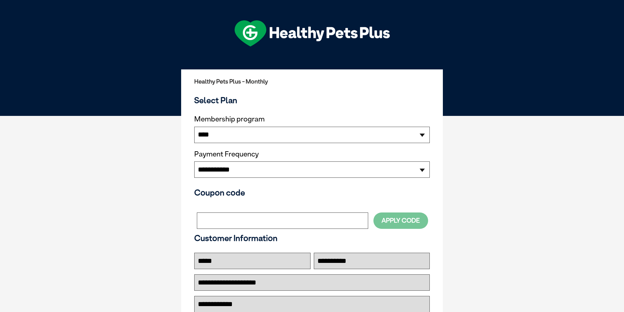 This screenshot has width=624, height=312. What do you see at coordinates (312, 100) in the screenshot?
I see `h3: Select Plan` at bounding box center [312, 100].